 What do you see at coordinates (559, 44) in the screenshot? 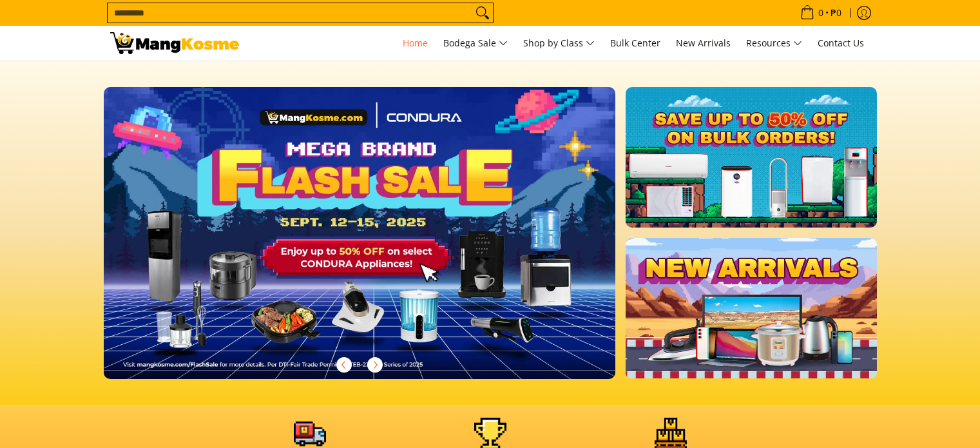
I see `span: Shop by Class` at bounding box center [559, 44].